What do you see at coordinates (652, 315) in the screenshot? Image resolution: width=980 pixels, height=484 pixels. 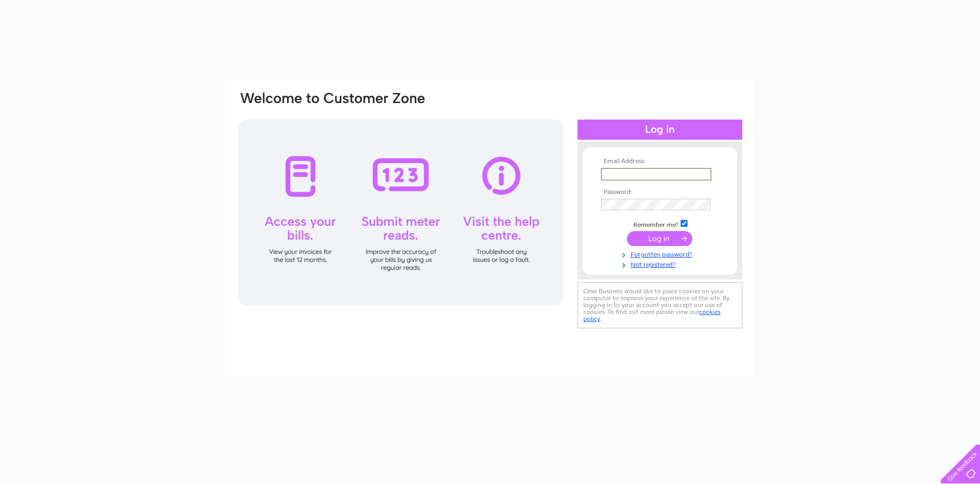 I see `a: cookies policy` at bounding box center [652, 315].